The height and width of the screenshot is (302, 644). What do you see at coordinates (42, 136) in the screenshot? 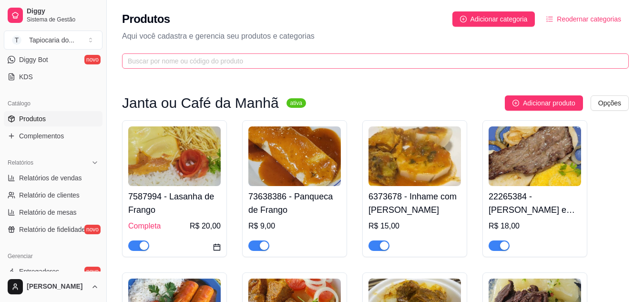
I see `span: Complementos` at bounding box center [42, 136].